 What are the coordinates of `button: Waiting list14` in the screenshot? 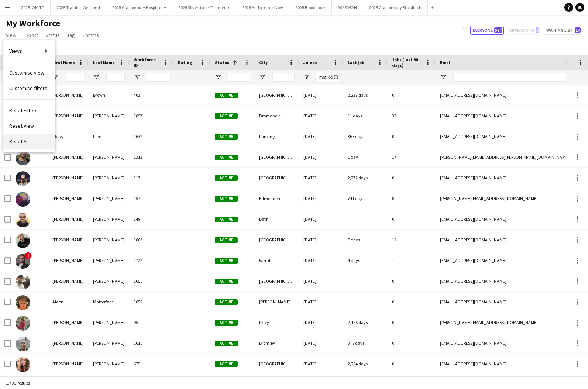 It's located at (563, 30).